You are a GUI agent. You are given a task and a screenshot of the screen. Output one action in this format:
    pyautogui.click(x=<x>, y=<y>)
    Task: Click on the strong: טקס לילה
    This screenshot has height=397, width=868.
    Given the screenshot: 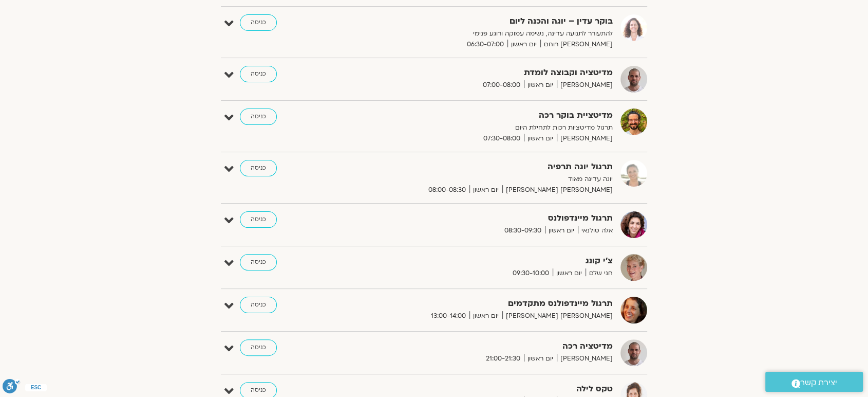 What is the action you would take?
    pyautogui.click(x=487, y=388)
    